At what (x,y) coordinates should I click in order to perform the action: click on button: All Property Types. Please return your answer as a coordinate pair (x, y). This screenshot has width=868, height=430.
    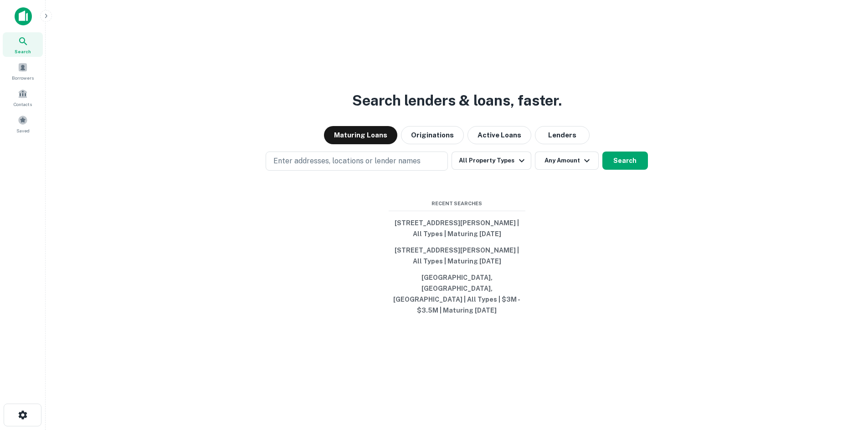
    Looking at the image, I should click on (491, 160).